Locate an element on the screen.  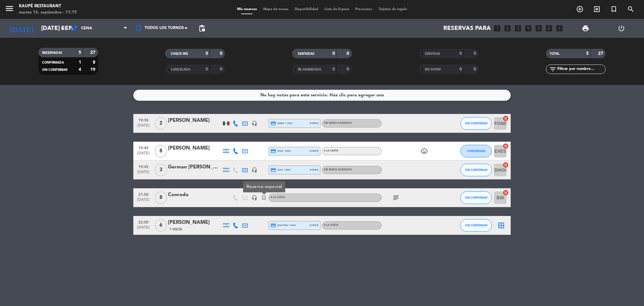
span: Lista de Espera is located at coordinates (337, 9).